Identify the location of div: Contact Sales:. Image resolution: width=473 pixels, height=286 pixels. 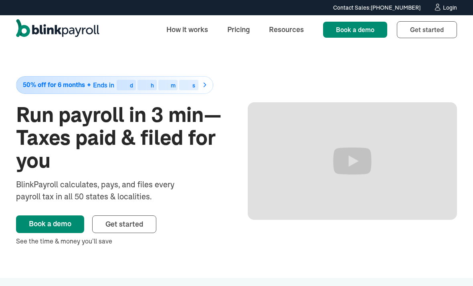
(377, 8).